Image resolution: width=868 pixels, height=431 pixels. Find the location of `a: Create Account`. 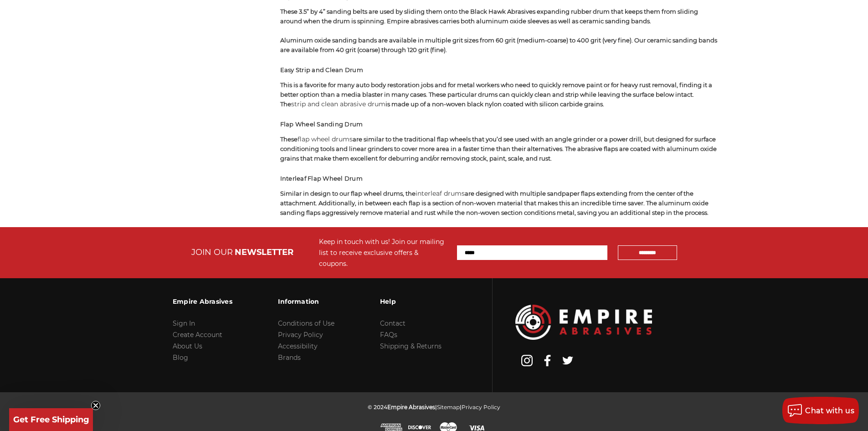

a: Create Account is located at coordinates (197, 334).